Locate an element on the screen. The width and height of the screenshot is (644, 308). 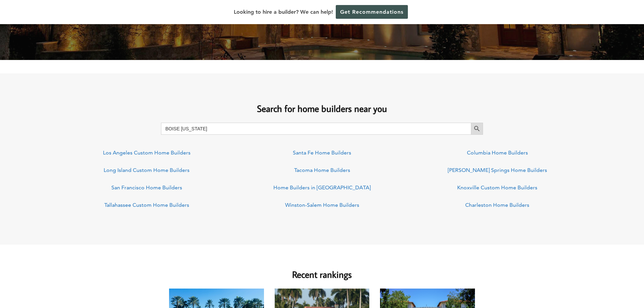
a: Santa Fe Home Builders is located at coordinates (322, 153).